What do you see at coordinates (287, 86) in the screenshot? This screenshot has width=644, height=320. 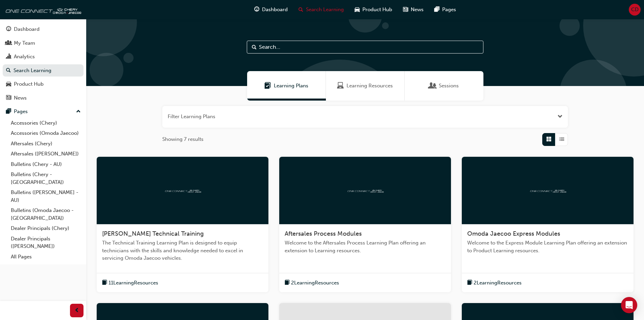 I see `a: Learning PlansLearning Plans` at bounding box center [287, 86].